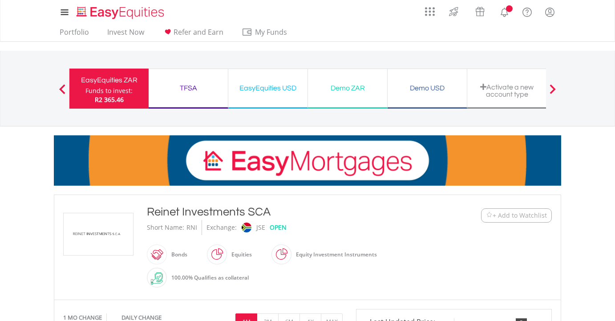 This screenshot has width=615, height=321. Describe the element at coordinates (193, 34) in the screenshot. I see `a: Refer and Earn` at that location.